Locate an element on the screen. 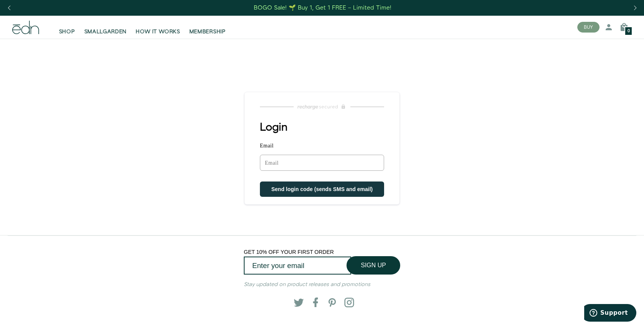 The height and width of the screenshot is (327, 644). a: HOW IT WORKS is located at coordinates (158, 27).